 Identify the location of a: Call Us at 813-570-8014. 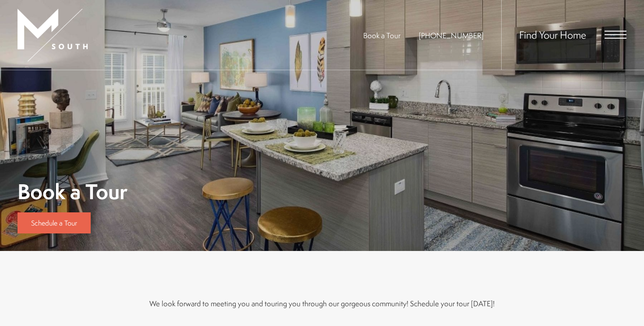
(451, 35).